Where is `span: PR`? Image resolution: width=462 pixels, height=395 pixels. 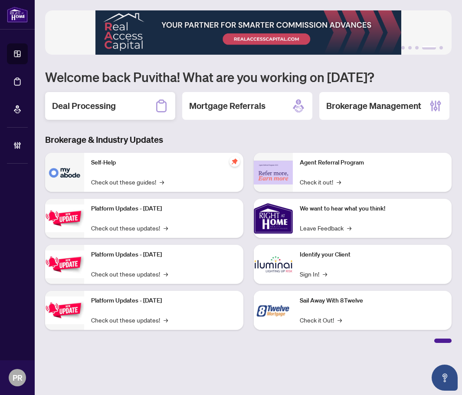 span: PR is located at coordinates (17, 377).